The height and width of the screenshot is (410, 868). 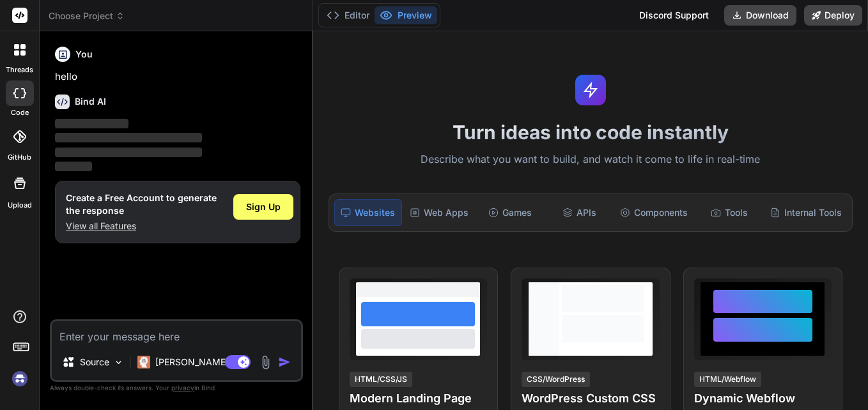 What do you see at coordinates (439, 213) in the screenshot?
I see `div: Web Apps` at bounding box center [439, 213].